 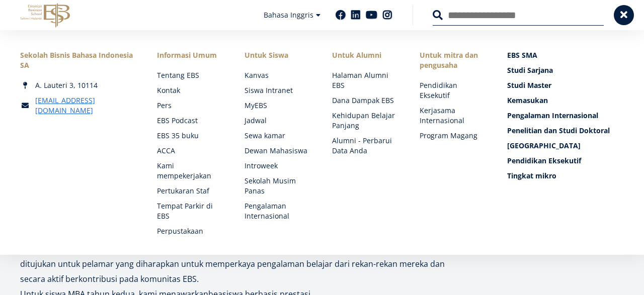 What do you see at coordinates (278, 55) in the screenshot?
I see `a: Untuk Siswa` at bounding box center [278, 55].